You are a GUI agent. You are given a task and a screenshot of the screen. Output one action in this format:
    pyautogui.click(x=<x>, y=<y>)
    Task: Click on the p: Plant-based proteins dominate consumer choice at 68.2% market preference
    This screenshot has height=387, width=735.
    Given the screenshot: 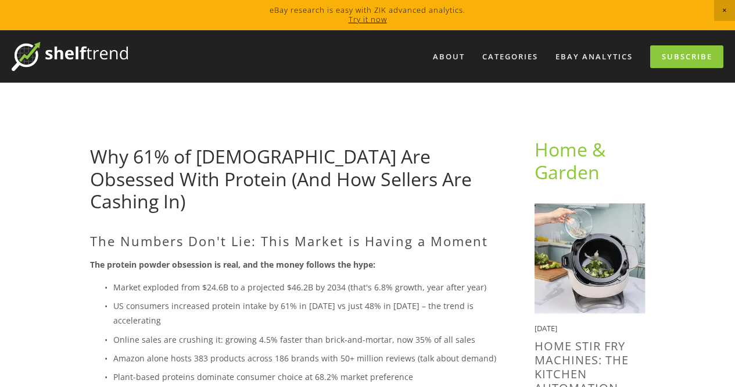 What is the action you would take?
    pyautogui.click(x=305, y=376)
    